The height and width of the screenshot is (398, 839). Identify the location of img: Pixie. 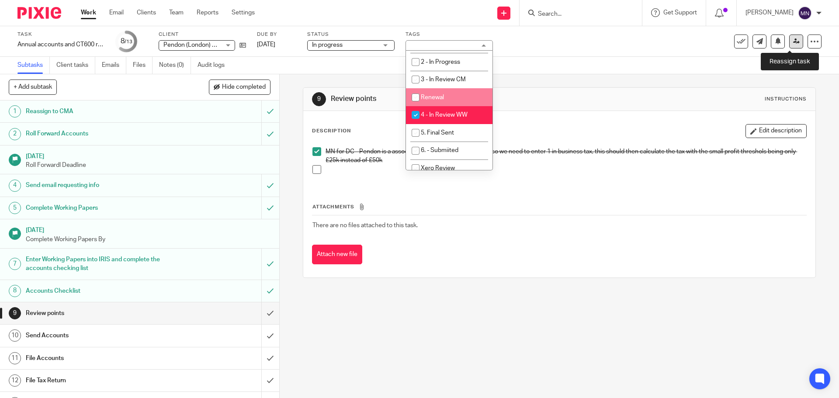
(39, 13).